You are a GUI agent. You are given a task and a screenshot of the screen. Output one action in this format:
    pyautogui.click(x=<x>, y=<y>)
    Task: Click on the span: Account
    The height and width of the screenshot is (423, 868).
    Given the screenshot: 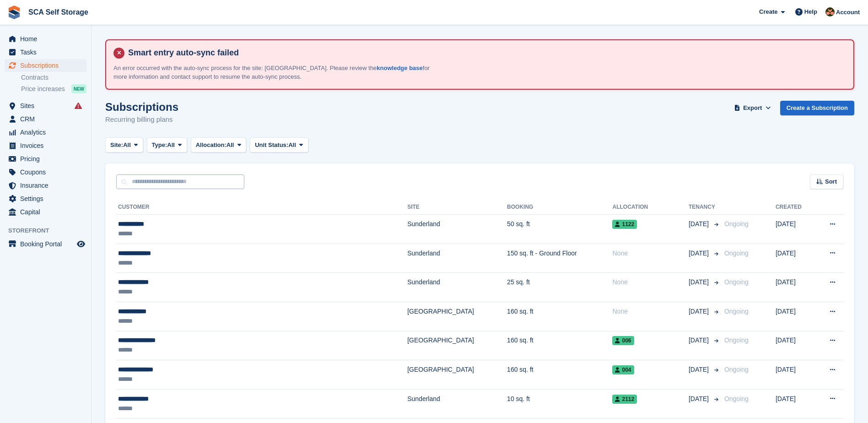 What is the action you would take?
    pyautogui.click(x=848, y=13)
    